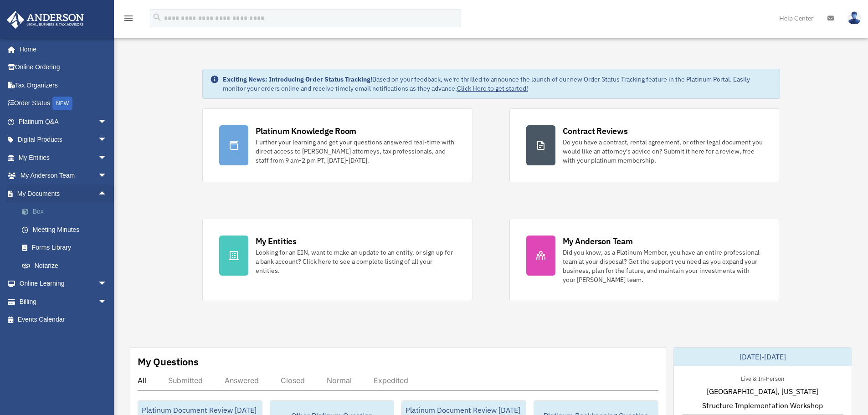 Image resolution: width=868 pixels, height=415 pixels. I want to click on a: Box, so click(66, 212).